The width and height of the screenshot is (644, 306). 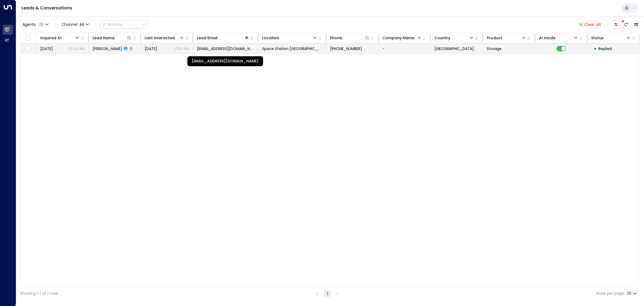 What do you see at coordinates (47, 8) in the screenshot?
I see `a: Leads & Conversations` at bounding box center [47, 8].